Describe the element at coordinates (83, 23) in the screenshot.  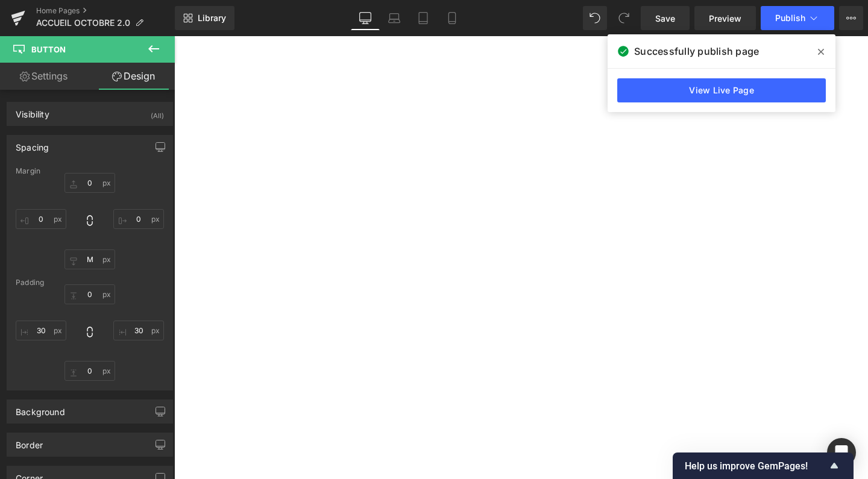
I see `span: ACCUEIL OCTOBRE 2.0` at that location.